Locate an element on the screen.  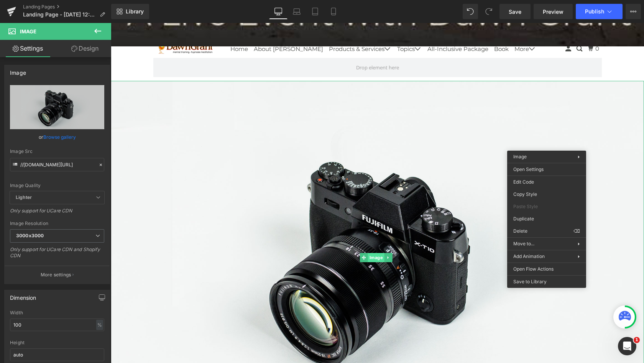
div: Only support for UCare CDN and Shopify CDN is located at coordinates (57, 255).